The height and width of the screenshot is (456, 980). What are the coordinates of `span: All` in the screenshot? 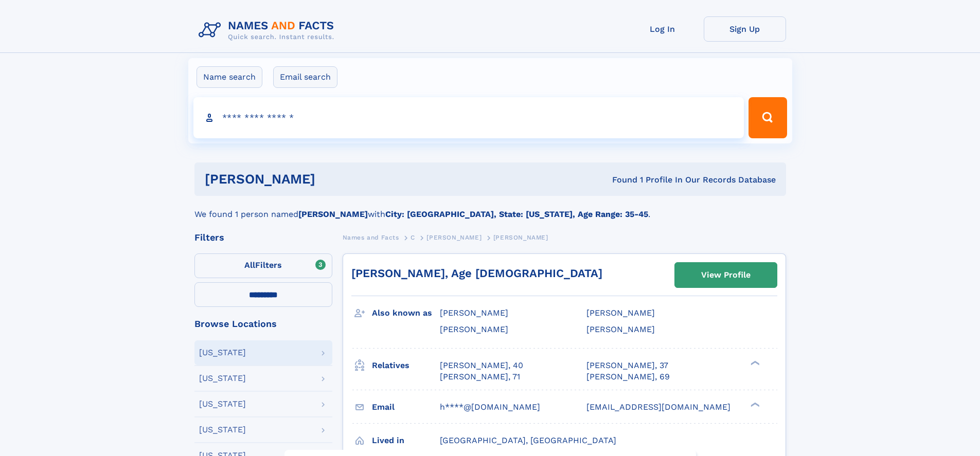 It's located at (249, 265).